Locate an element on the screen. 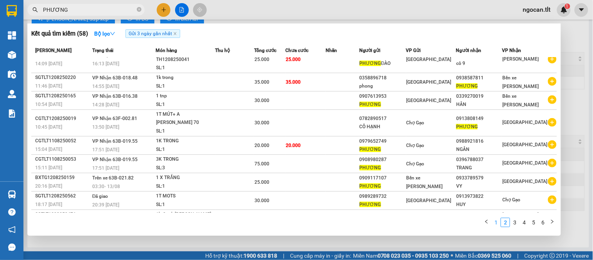  strong: Bộ lọc is located at coordinates (105, 34).